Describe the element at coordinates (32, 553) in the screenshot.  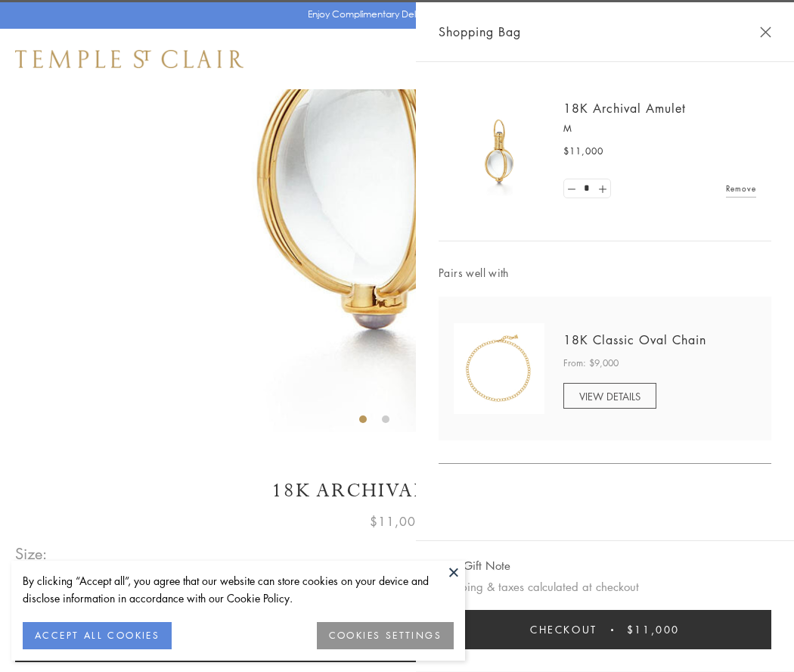
I see `span: Size:` at that location.